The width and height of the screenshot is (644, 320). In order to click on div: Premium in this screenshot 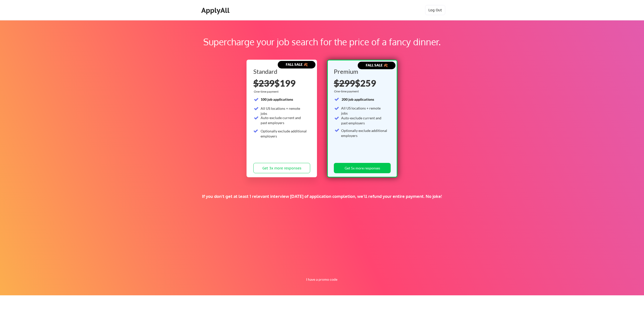, I will do `click(362, 72)`.